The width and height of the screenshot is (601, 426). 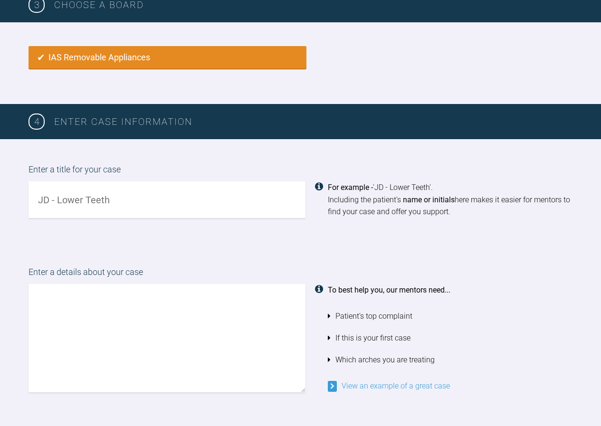 I want to click on li: Which arches you are treating, so click(x=451, y=360).